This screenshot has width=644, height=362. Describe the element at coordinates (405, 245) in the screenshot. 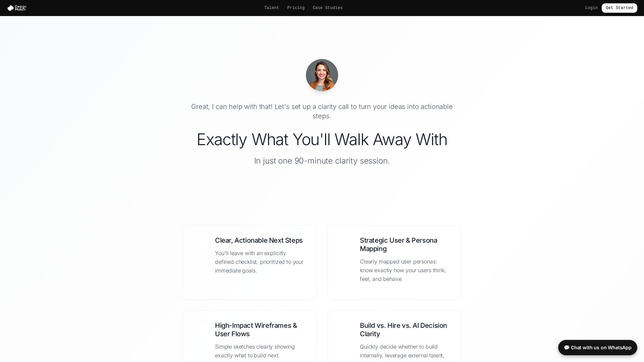

I see `h3: Strategic User & Persona Mapping` at that location.